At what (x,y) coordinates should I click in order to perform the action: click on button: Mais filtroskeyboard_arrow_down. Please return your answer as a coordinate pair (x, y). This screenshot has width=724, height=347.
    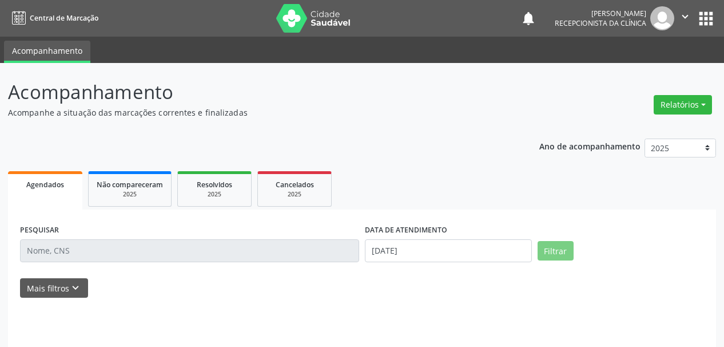
    Looking at the image, I should click on (54, 288).